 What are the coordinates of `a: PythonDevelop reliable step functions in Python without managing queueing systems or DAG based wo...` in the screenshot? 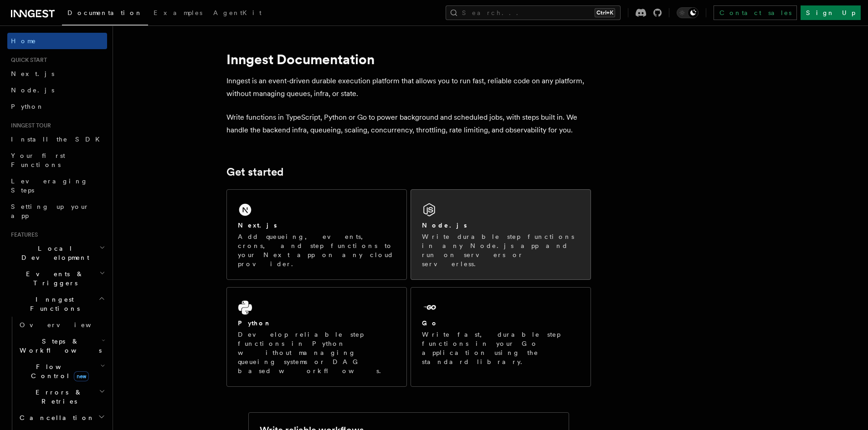 It's located at (317, 337).